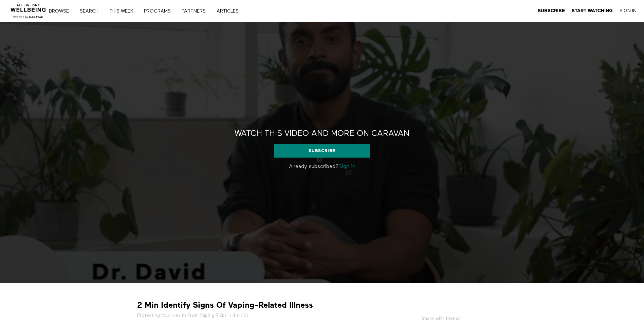  Describe the element at coordinates (322, 134) in the screenshot. I see `h2: Watch this video and more on CARAVAN` at that location.